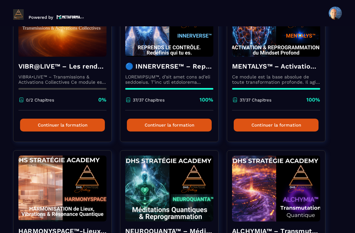 The height and width of the screenshot is (233, 355). What do you see at coordinates (18, 14) in the screenshot?
I see `img: logo-branding` at bounding box center [18, 14].